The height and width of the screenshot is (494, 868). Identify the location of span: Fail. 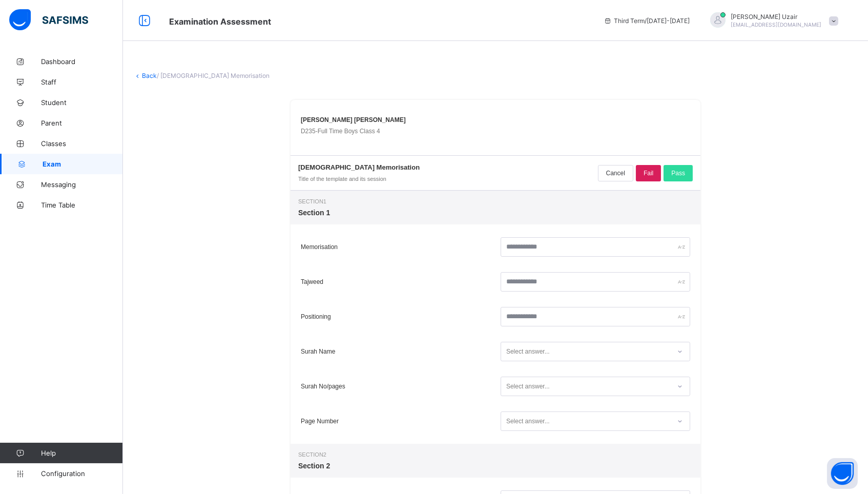
(648, 173).